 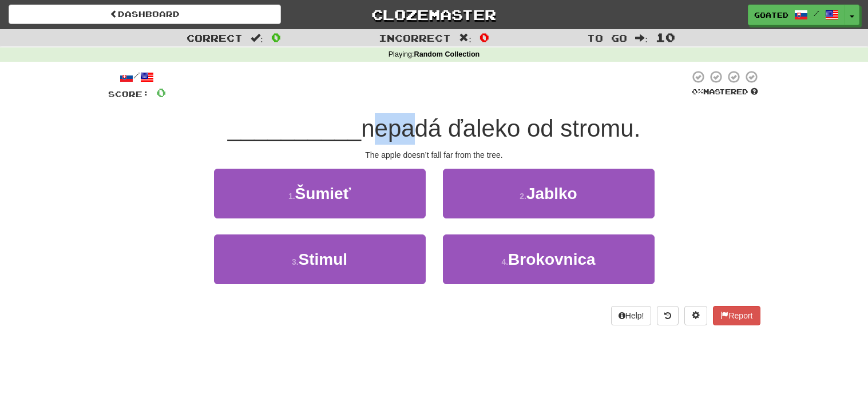 What do you see at coordinates (415, 38) in the screenshot?
I see `span: Incorrect` at bounding box center [415, 38].